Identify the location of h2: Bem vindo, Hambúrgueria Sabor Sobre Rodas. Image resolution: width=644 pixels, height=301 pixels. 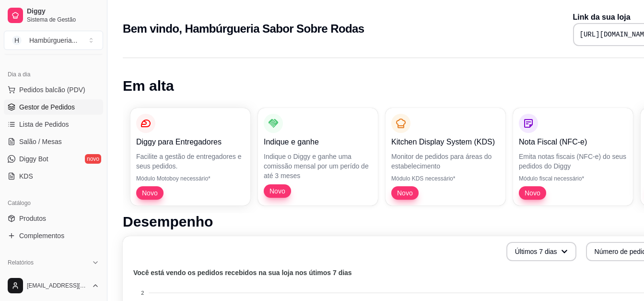
(244, 29).